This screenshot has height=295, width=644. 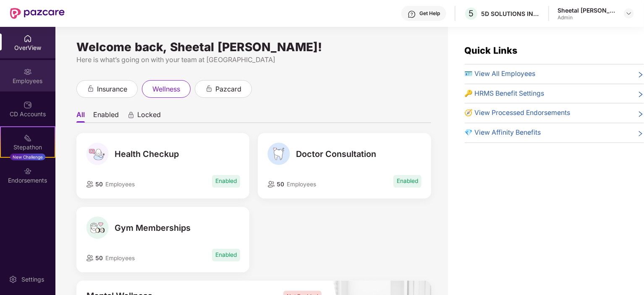 I want to click on li: Enabled, so click(x=106, y=116).